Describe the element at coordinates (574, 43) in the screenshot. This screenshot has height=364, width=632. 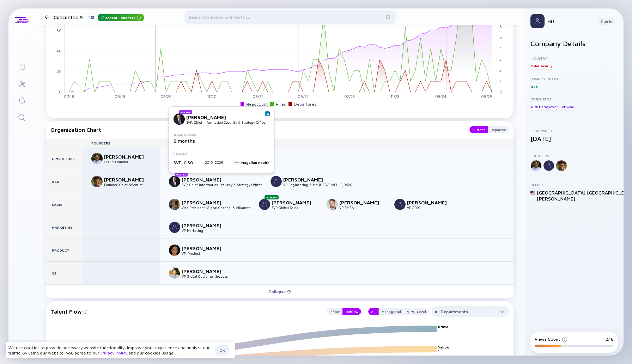
I see `h2: Company Details` at that location.